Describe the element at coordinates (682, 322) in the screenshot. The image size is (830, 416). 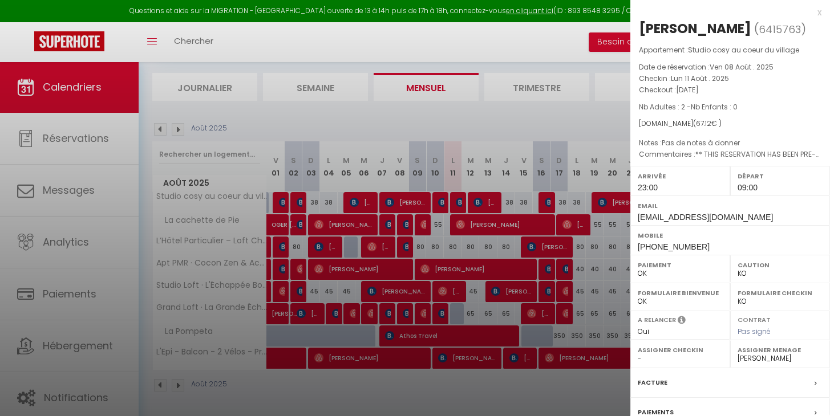
I see `i: Sélectionner OUI si vous souhaiter envoyer les séquences de messages post-checkout` at that location.